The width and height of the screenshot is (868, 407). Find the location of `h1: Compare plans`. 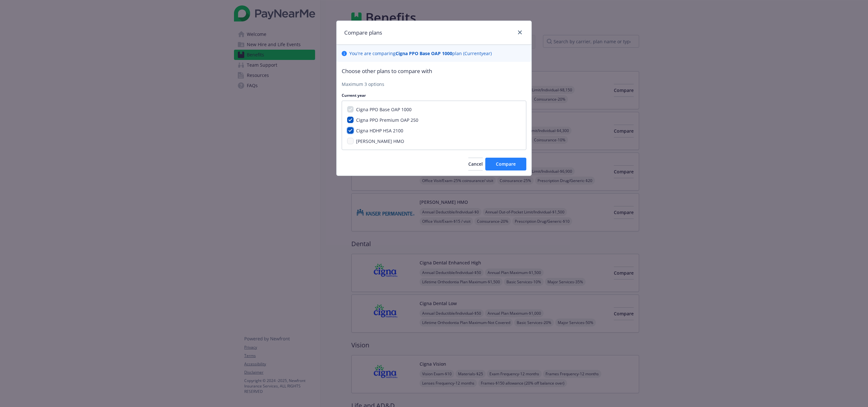

h1: Compare plans is located at coordinates (363, 33).